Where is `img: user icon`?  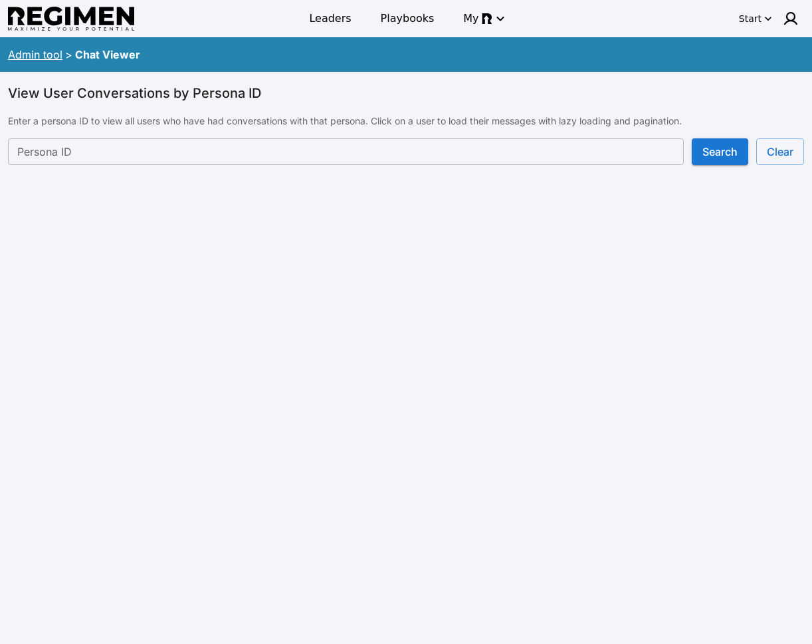
img: user icon is located at coordinates (791, 19).